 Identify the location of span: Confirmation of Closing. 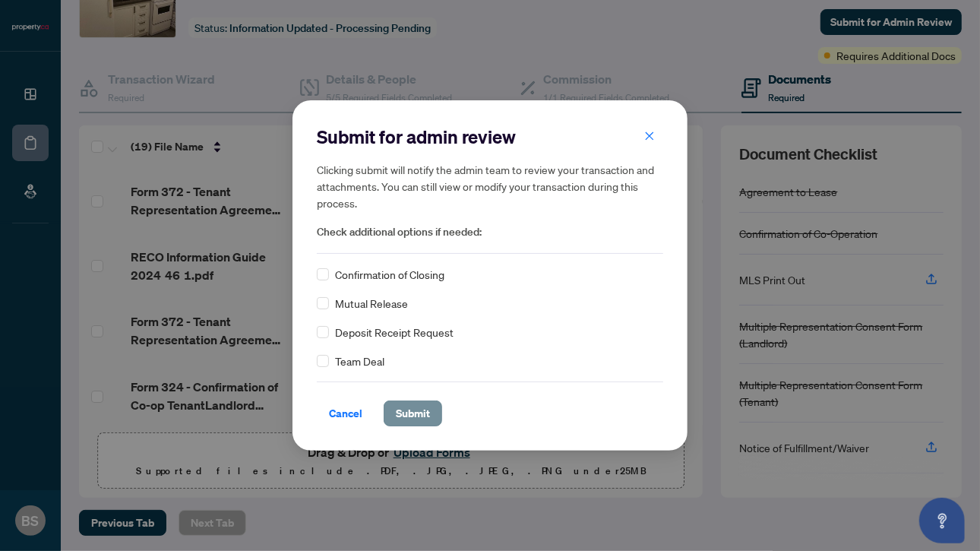
(390, 274).